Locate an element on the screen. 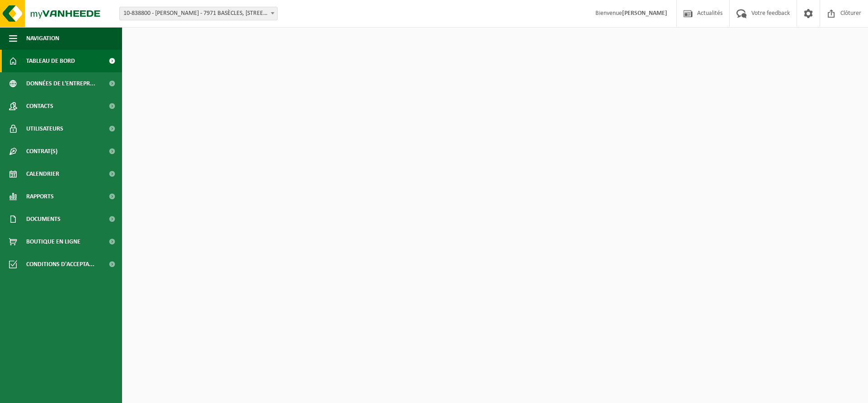 This screenshot has width=868, height=403. span: Rapports is located at coordinates (40, 196).